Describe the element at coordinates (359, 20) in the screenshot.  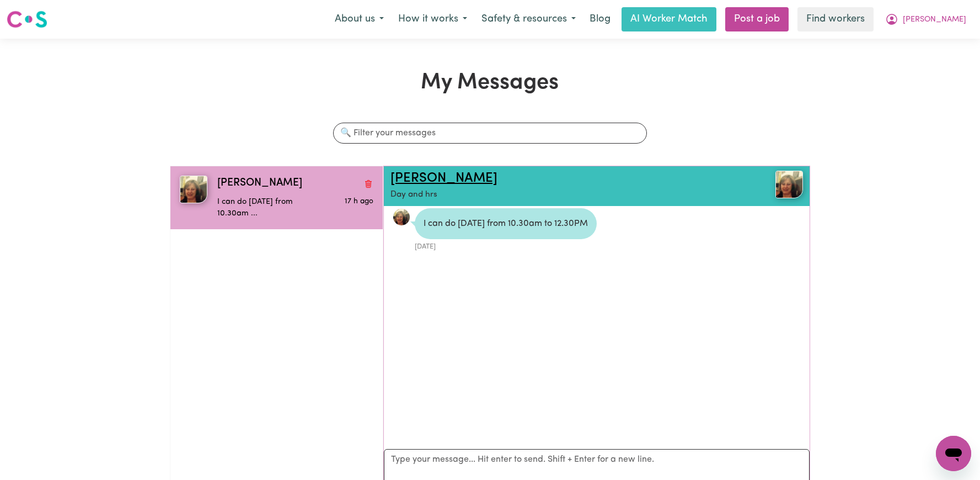
I see `button: About us` at that location.